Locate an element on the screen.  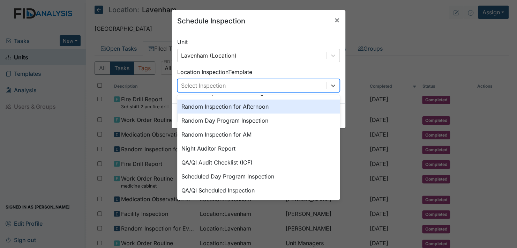
div: Select Inspection is located at coordinates (203, 85).